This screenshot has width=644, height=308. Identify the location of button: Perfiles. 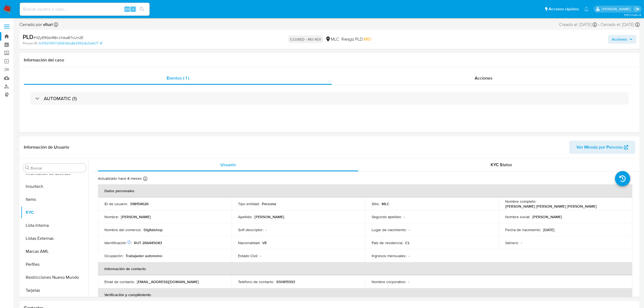
(54, 264).